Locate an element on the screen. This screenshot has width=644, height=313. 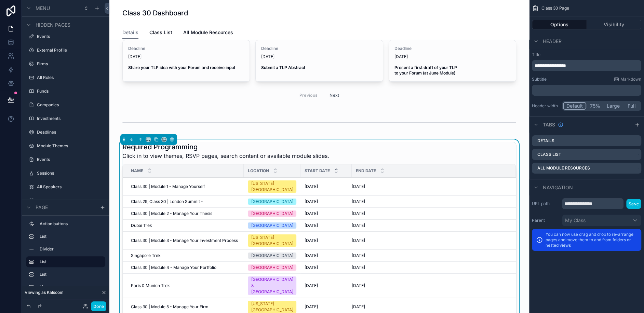
span: Navigation is located at coordinates (558, 188).